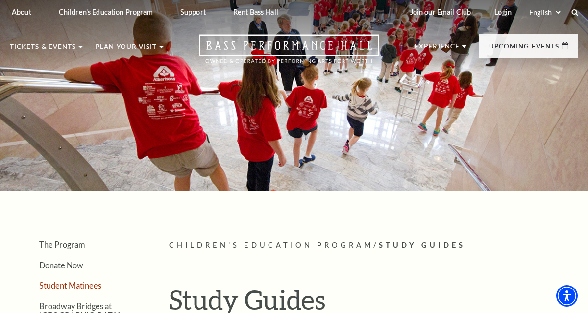 The image size is (588, 313). Describe the element at coordinates (43, 50) in the screenshot. I see `p: Tickets & Events` at that location.